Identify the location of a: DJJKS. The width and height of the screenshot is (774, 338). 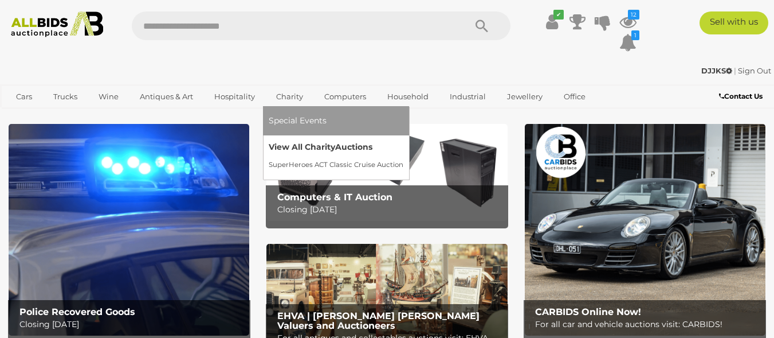
(717, 70).